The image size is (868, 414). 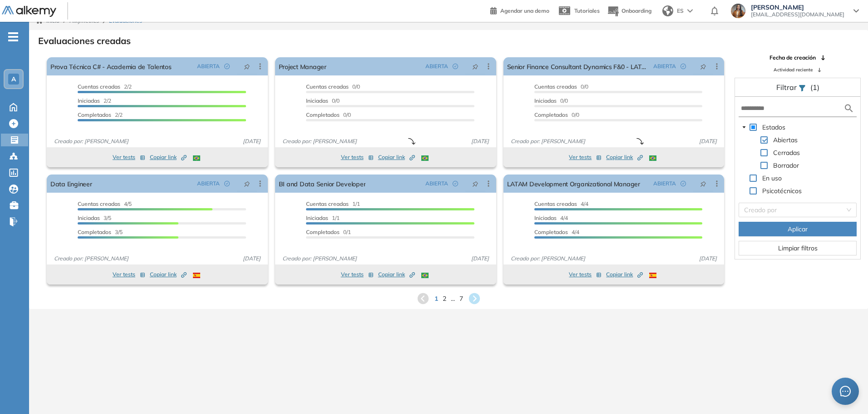 I want to click on span: Actividad reciente, so click(x=793, y=69).